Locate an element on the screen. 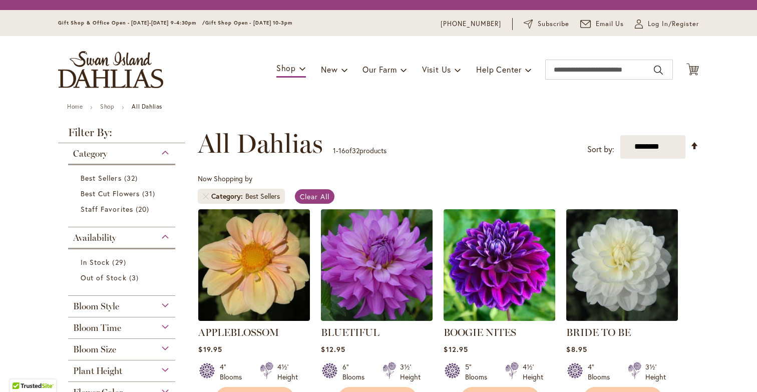 This screenshot has height=392, width=757. span: Availability is located at coordinates (95, 238).